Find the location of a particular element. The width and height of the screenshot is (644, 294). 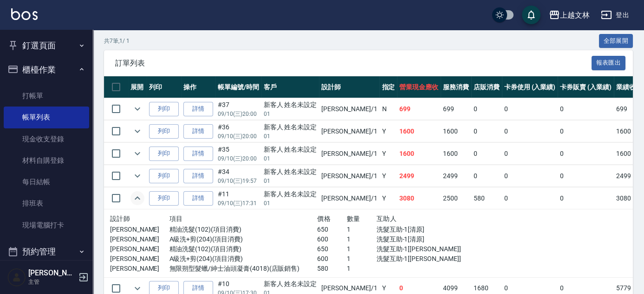

th: 操作 is located at coordinates (199, 87).